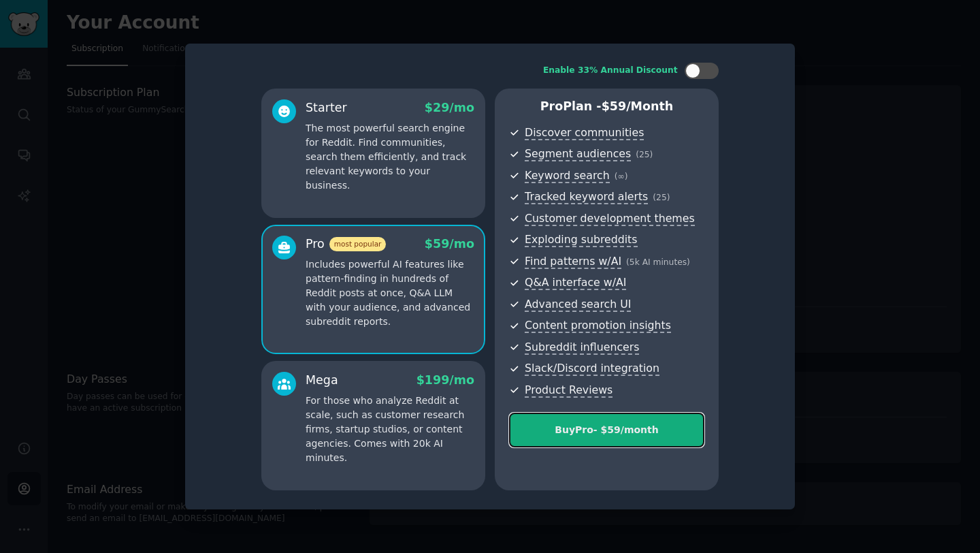 This screenshot has height=553, width=980. What do you see at coordinates (573, 262) in the screenshot?
I see `span: Find patterns w/AI` at bounding box center [573, 262].